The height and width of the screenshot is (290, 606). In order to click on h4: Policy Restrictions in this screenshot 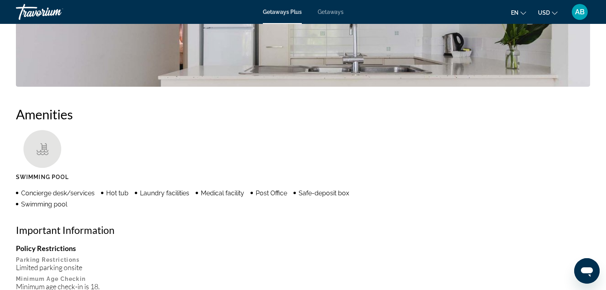, I will do `click(303, 248)`.